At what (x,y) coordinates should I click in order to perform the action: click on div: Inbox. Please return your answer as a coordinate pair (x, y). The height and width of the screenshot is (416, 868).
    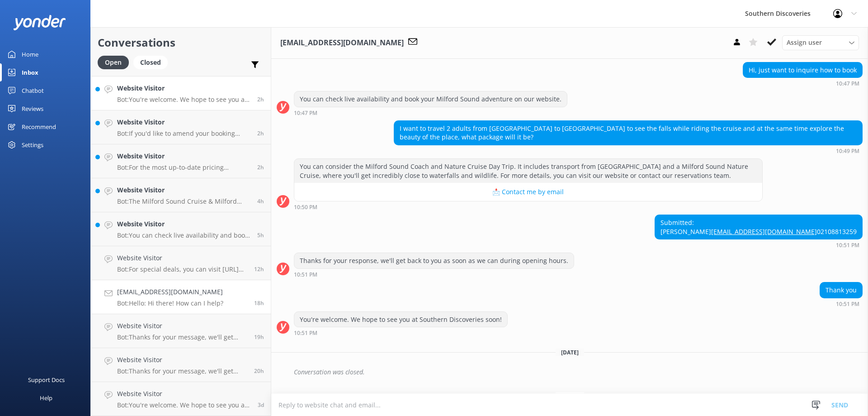
    Looking at the image, I should click on (30, 73).